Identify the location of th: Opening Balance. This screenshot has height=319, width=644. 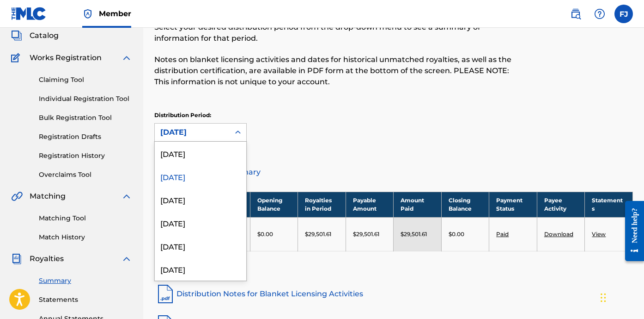
(274, 204).